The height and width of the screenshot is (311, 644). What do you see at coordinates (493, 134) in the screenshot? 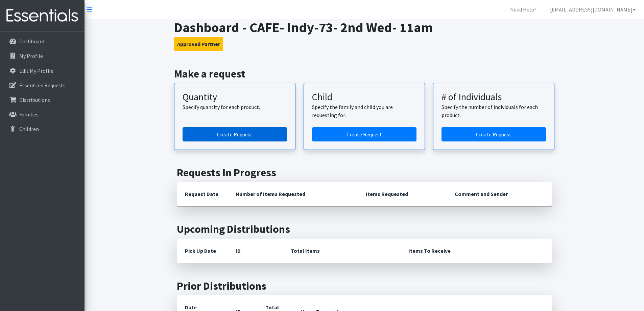
I see `a: Create a request by number of individuals` at bounding box center [493, 134].